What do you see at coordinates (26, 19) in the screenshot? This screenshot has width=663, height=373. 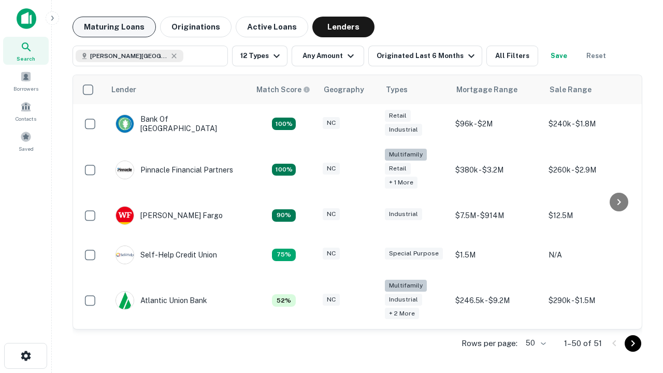 I see `img: capitalize-icon.png` at bounding box center [26, 19].